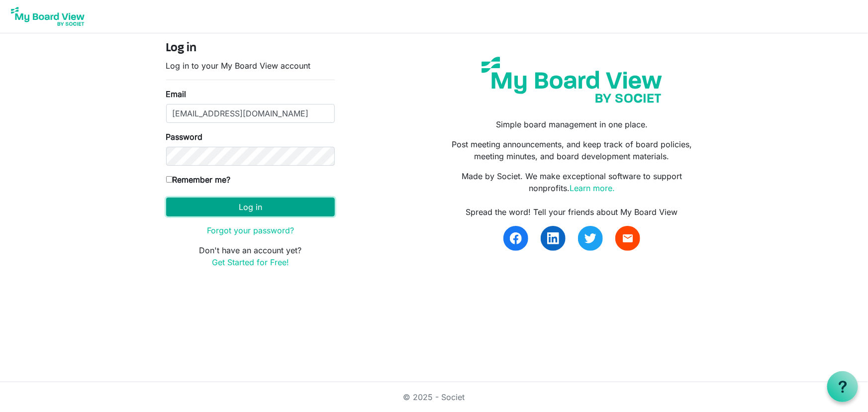  What do you see at coordinates (516, 238) in the screenshot?
I see `img: facebook.svg` at bounding box center [516, 238].